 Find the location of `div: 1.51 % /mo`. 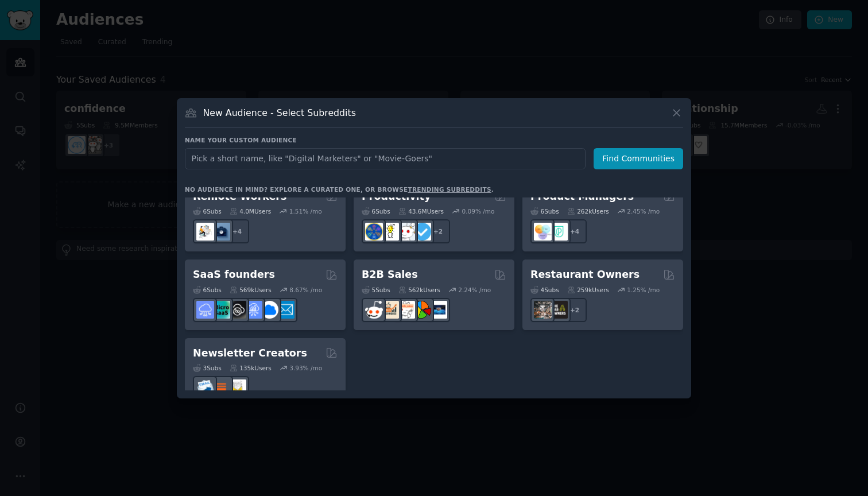

div: 1.51 % /mo is located at coordinates (305, 211).